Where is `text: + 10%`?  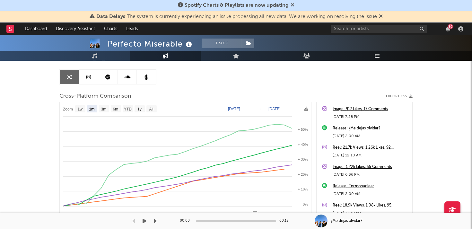 text: + 10% is located at coordinates (303, 189).